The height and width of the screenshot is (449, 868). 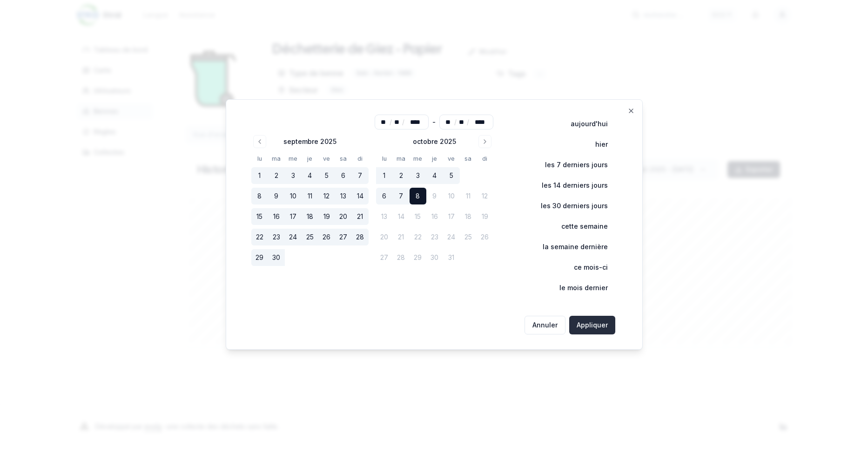 What do you see at coordinates (326, 237) in the screenshot?
I see `button: 26` at bounding box center [326, 237].